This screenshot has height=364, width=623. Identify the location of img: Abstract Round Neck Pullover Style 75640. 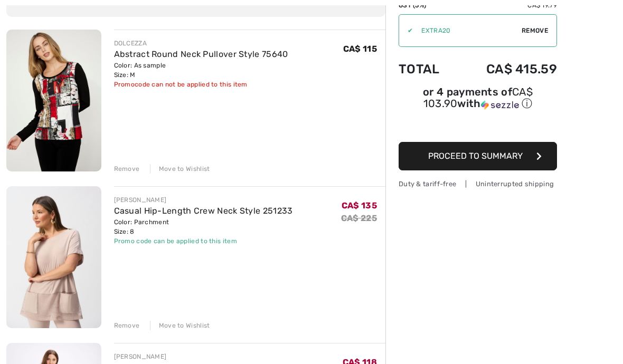
(54, 101).